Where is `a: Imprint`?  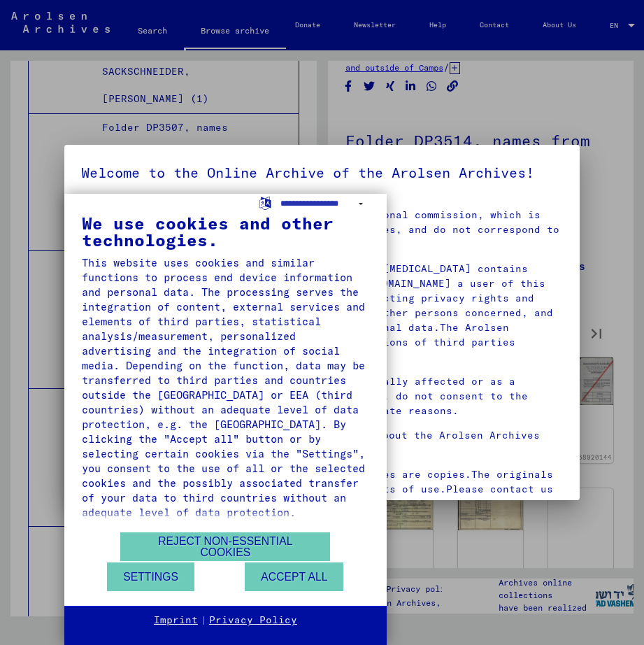 a: Imprint is located at coordinates (176, 620).